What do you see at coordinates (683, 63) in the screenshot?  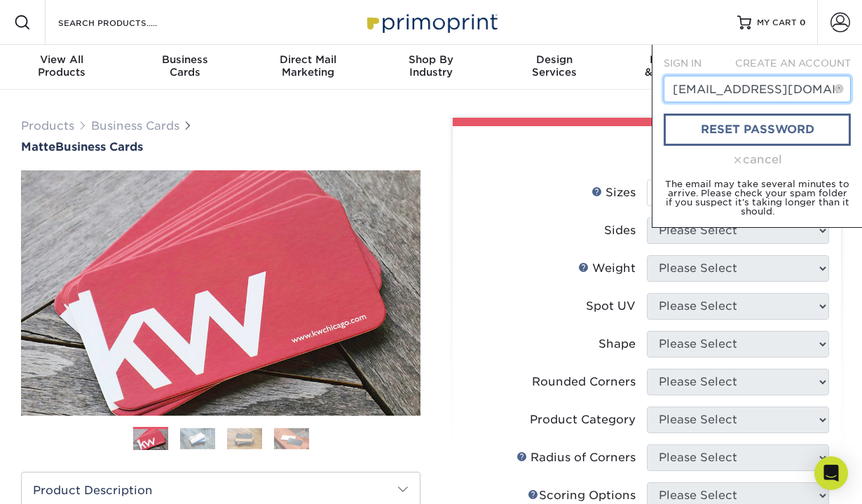 I see `span: SIGN IN` at bounding box center [683, 63].